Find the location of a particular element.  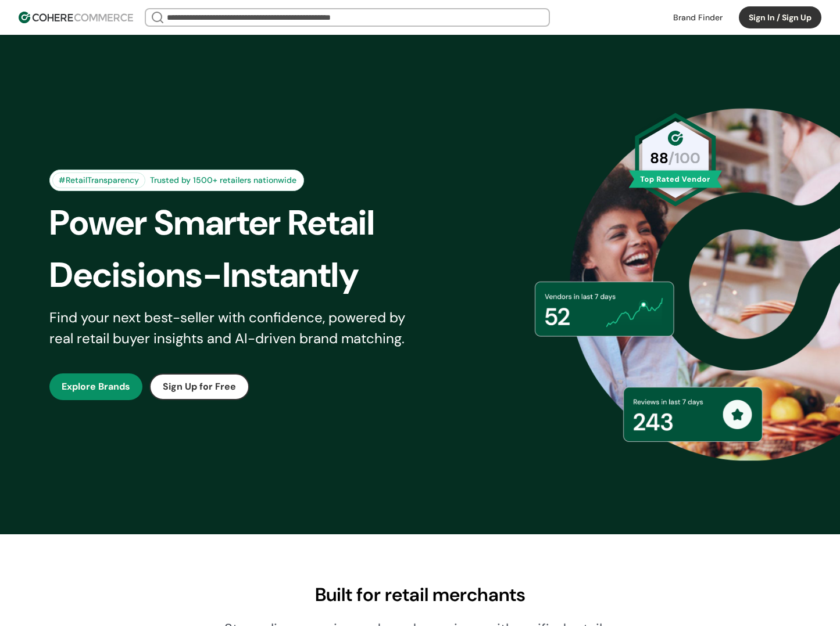

div: Trusted by 1500+ retailers nationwide is located at coordinates (224, 180).